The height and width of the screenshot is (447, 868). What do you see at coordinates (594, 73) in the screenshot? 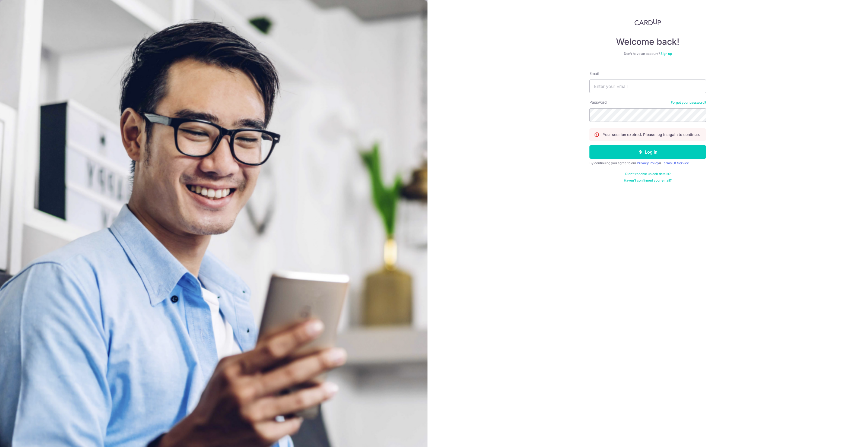
I see `label: Email` at bounding box center [594, 73].